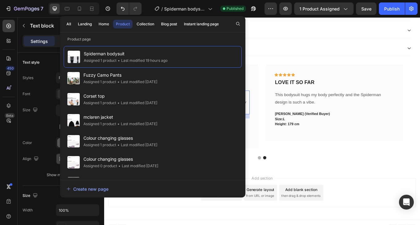 The image size is (420, 225). Describe the element at coordinates (10, 116) in the screenshot. I see `div: Beta` at that location.